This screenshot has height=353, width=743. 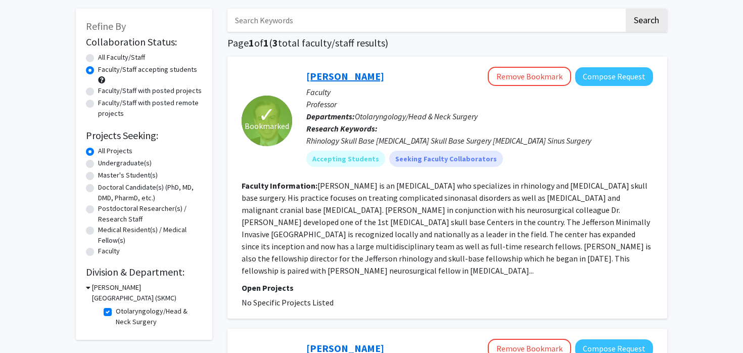 What do you see at coordinates (109, 251) in the screenshot?
I see `label: Faculty` at bounding box center [109, 251].